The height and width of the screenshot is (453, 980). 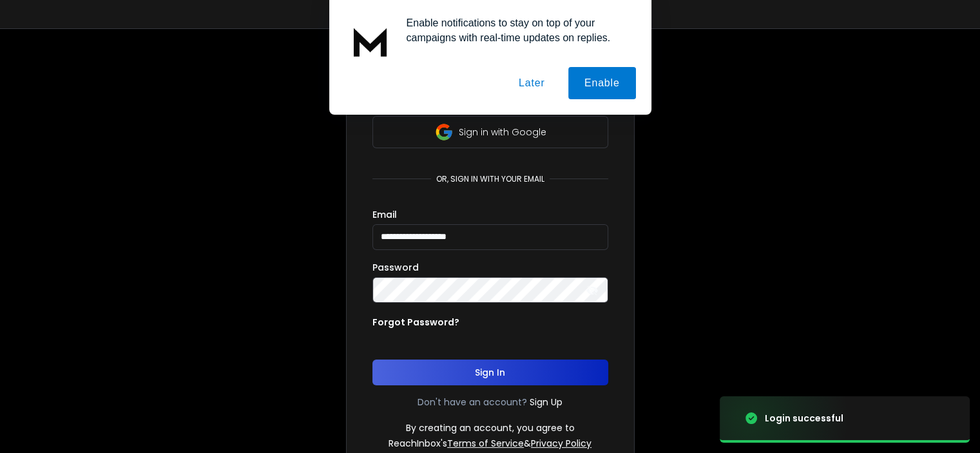 What do you see at coordinates (489, 443) in the screenshot?
I see `p: ReachInbox's &` at bounding box center [489, 443].